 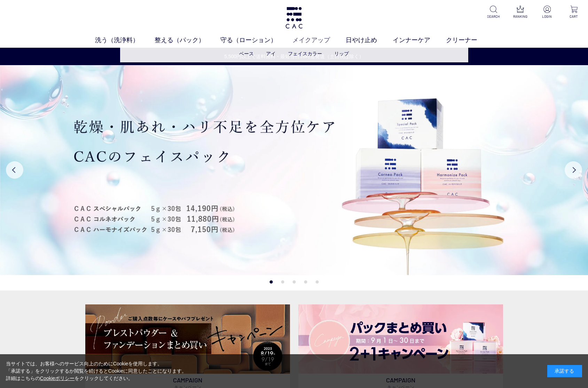 What do you see at coordinates (520, 16) in the screenshot?
I see `p: RANKING` at bounding box center [520, 16].